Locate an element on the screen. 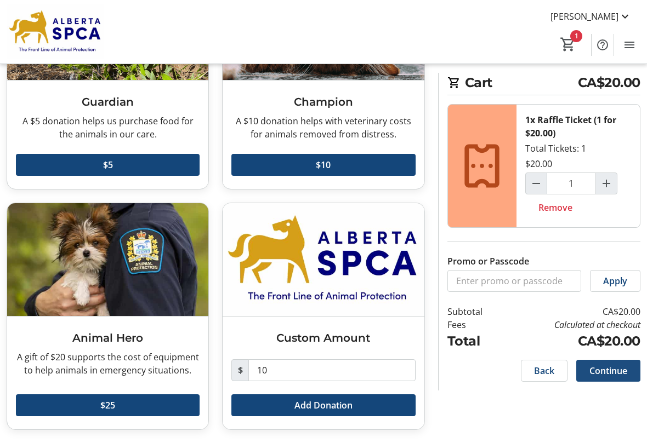 The width and height of the screenshot is (647, 443). img: Alberta SPCA's Logo is located at coordinates (55, 32).